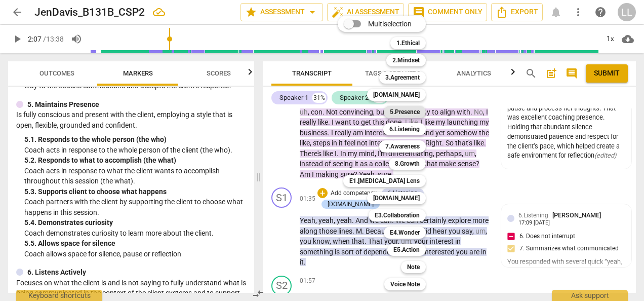 The image size is (644, 301). Describe the element at coordinates (402, 146) in the screenshot. I see `b: 7.Awareness` at that location.